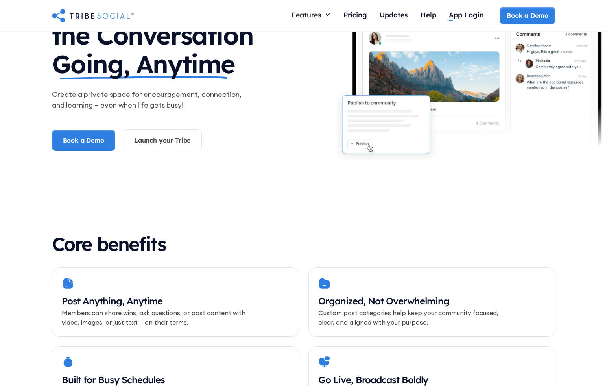 This screenshot has height=386, width=607. I want to click on h2: Core benefits, so click(304, 244).